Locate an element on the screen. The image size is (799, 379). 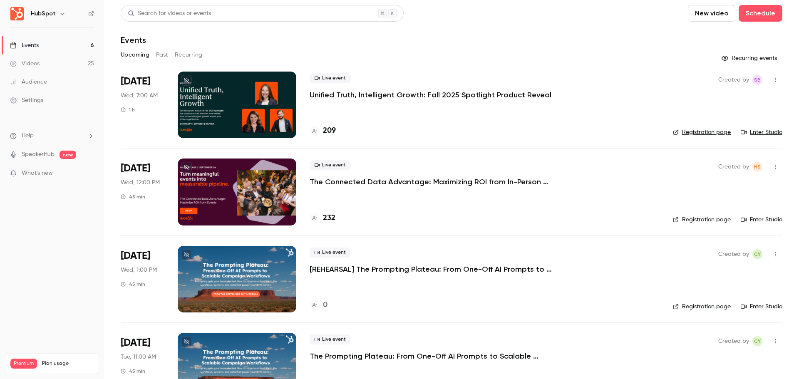
h4: 0 is located at coordinates (325, 305).